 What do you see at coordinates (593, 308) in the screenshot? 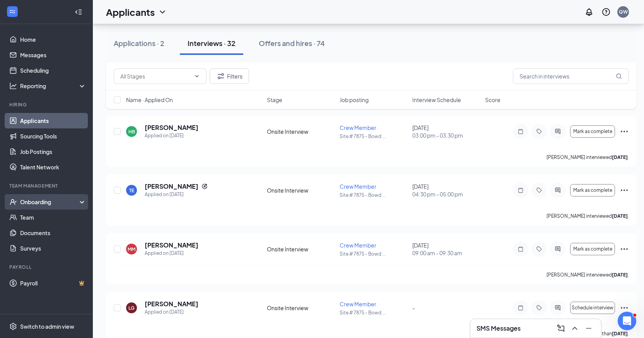
I see `span: Schedule interview` at bounding box center [593, 308].